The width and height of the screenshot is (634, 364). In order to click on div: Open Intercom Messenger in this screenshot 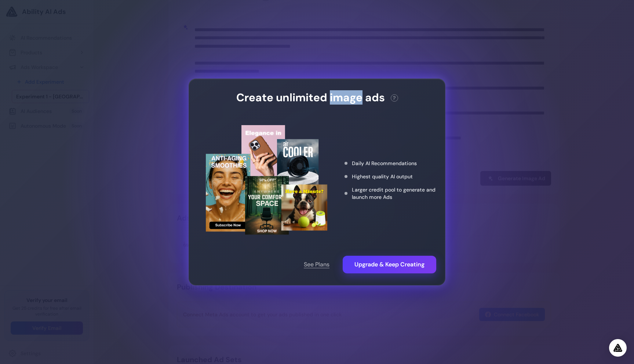, I will do `click(618, 348)`.